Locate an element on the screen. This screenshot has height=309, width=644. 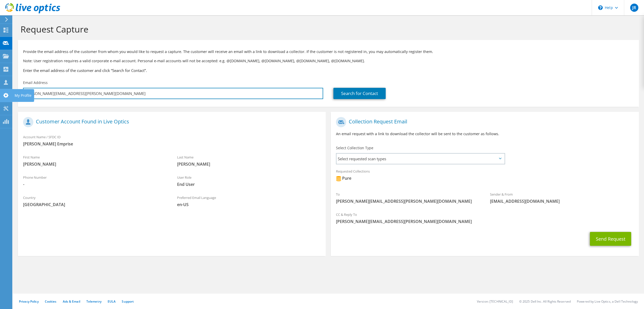
a: Ads & Email is located at coordinates (71, 301).